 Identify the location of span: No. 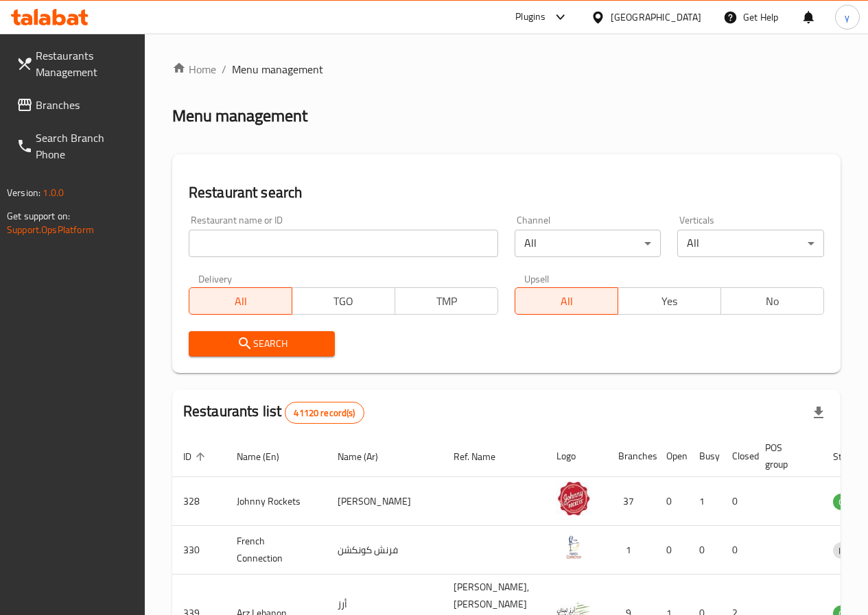
(773, 301).